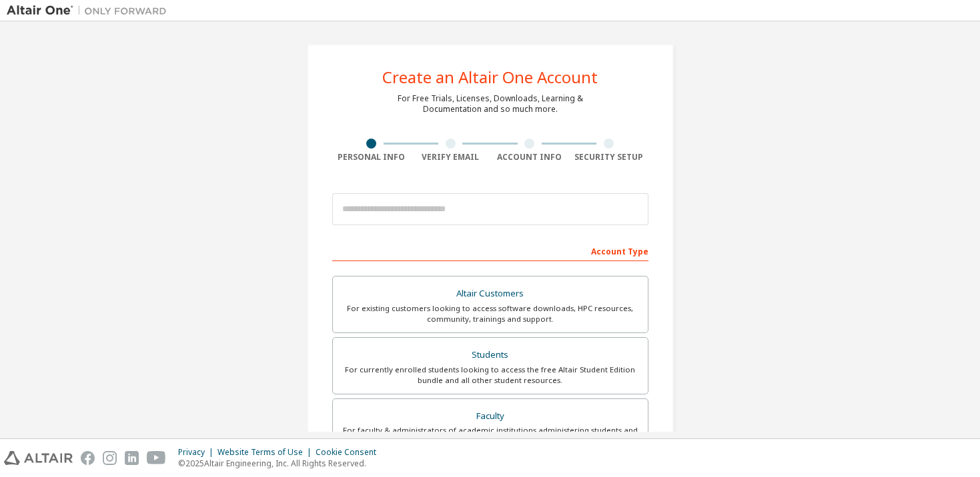 The image size is (980, 477). What do you see at coordinates (490, 355) in the screenshot?
I see `div: Students` at bounding box center [490, 355].